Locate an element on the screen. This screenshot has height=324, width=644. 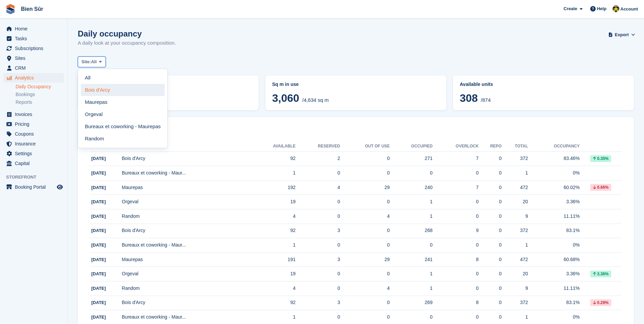
a: Preview store is located at coordinates (60, 187).